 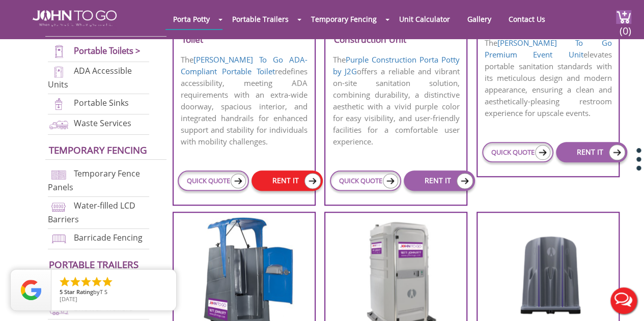 What do you see at coordinates (59, 124) in the screenshot?
I see `img: waste-services-new.png` at bounding box center [59, 124].